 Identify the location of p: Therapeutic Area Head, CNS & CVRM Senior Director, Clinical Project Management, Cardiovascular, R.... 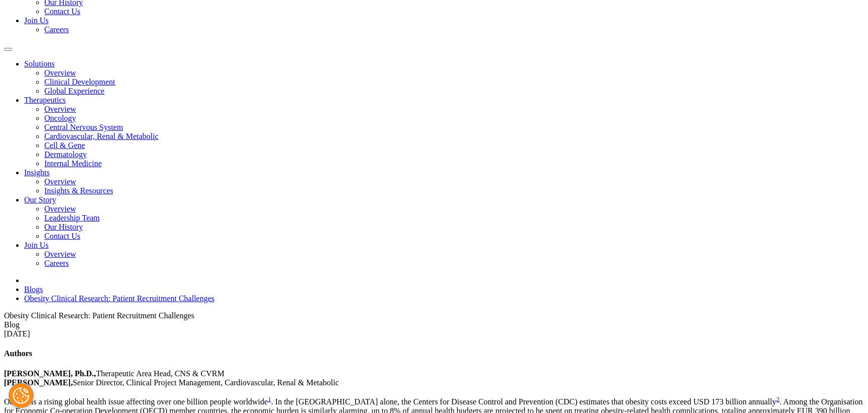
(434, 378).